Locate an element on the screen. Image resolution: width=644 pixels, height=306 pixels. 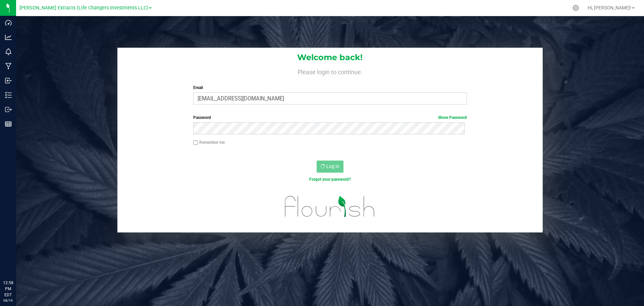
h4: Please login to continue. is located at coordinates (330, 71).